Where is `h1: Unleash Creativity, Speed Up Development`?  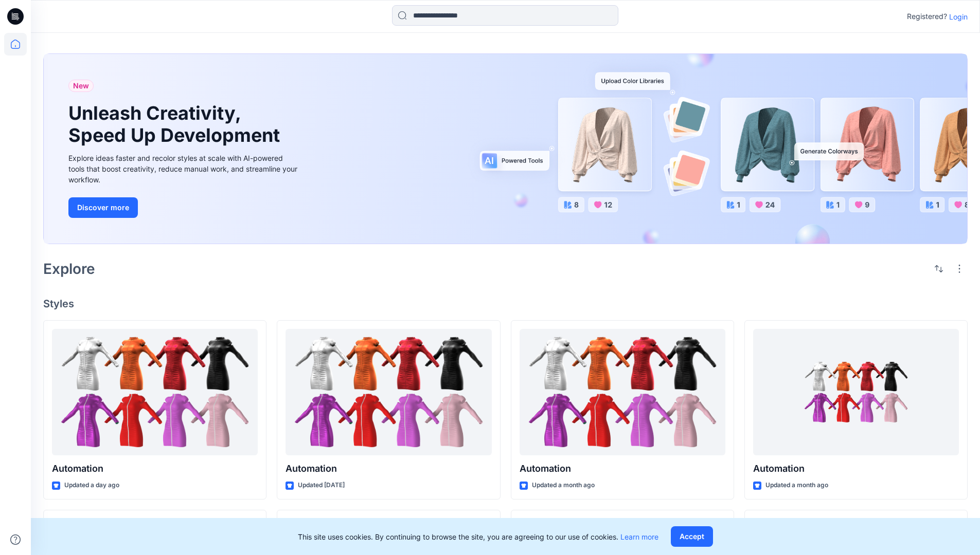 h1: Unleash Creativity, Speed Up Development is located at coordinates (176, 125).